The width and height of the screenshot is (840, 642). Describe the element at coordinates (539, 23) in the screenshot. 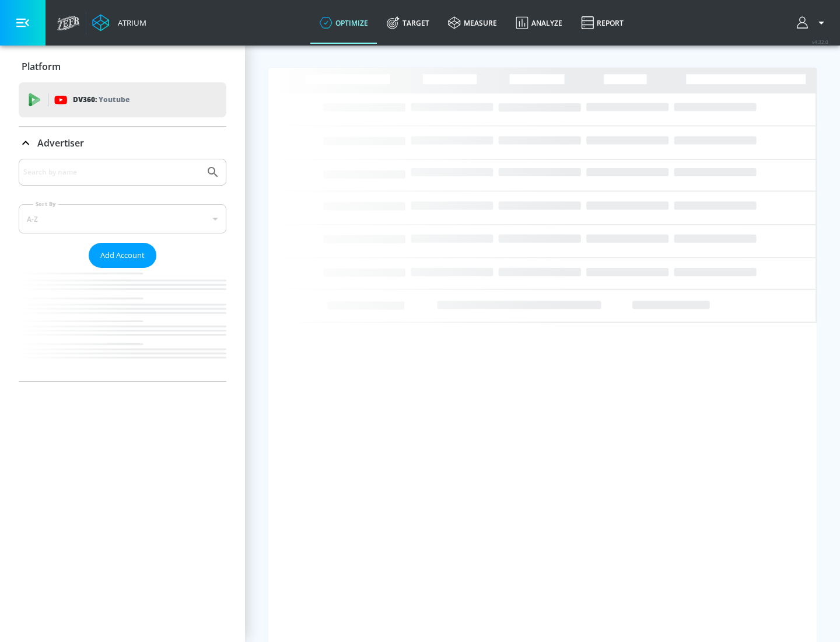

I see `a: Analyze` at that location.